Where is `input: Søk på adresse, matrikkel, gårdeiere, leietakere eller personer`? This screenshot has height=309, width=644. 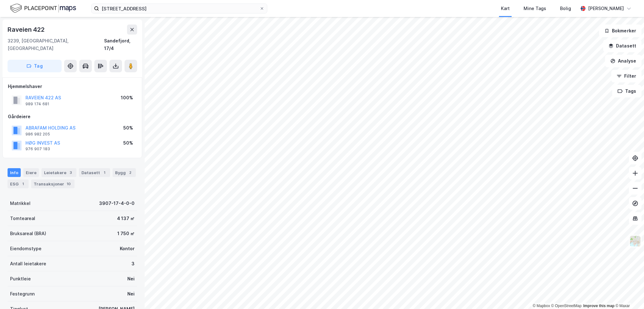 input: Søk på adresse, matrikkel, gårdeiere, leietakere eller personer is located at coordinates (179, 9).